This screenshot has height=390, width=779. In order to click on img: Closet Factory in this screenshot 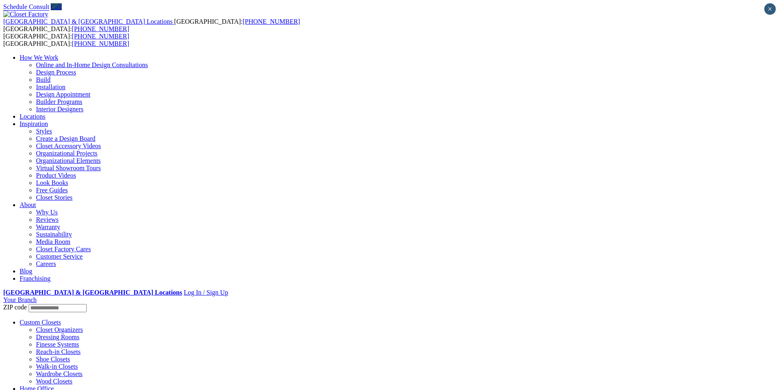, I will do `click(26, 14)`.